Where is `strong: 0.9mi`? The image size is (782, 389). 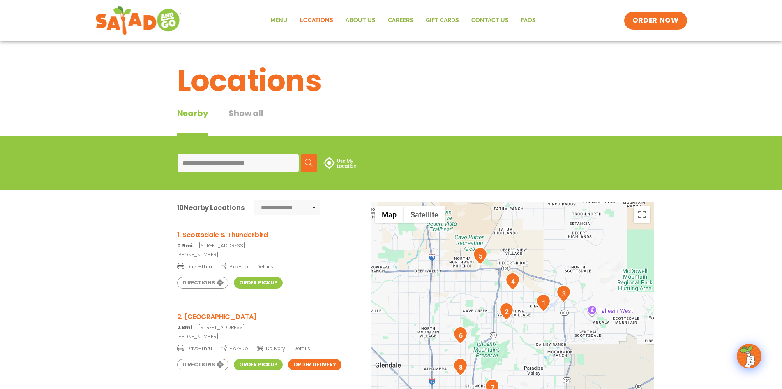
strong: 0.9mi is located at coordinates (185, 245).